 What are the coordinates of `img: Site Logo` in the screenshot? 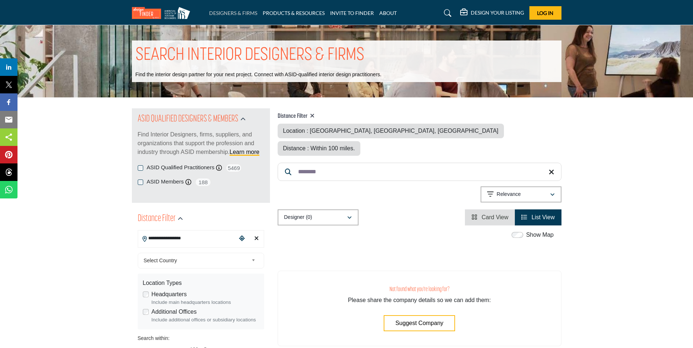 It's located at (163, 13).